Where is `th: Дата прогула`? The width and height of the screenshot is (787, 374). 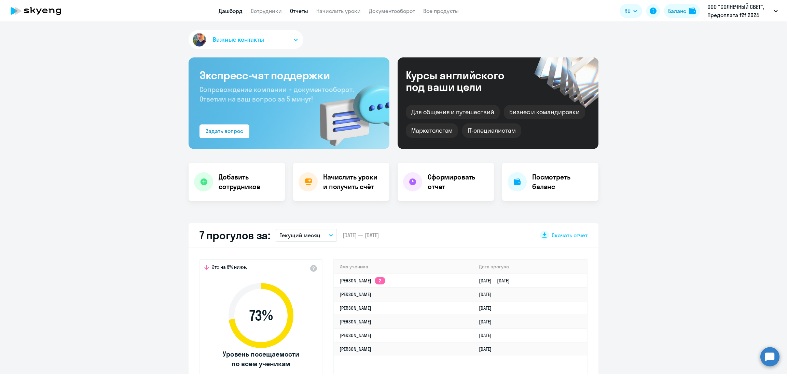 th: Дата прогула is located at coordinates (530, 266).